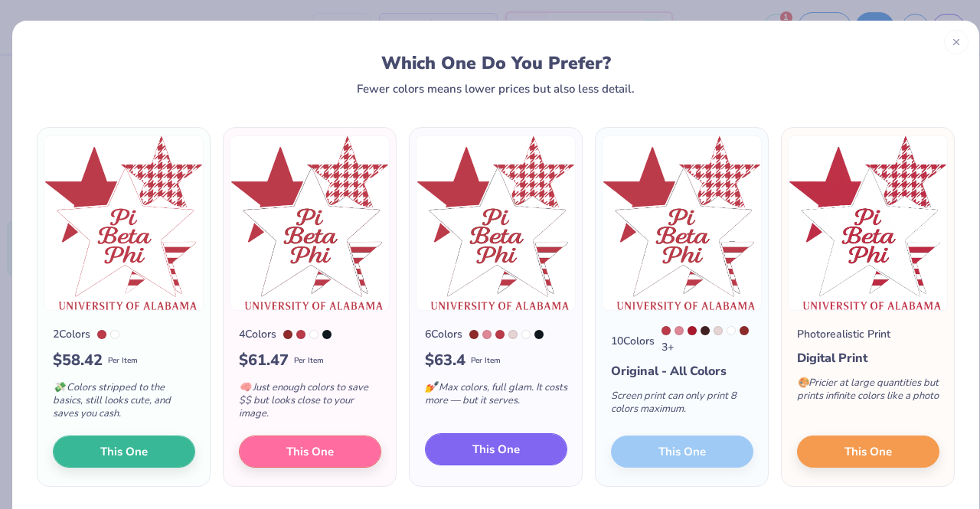  What do you see at coordinates (444, 360) in the screenshot?
I see `span: $ 63.4` at bounding box center [444, 360].